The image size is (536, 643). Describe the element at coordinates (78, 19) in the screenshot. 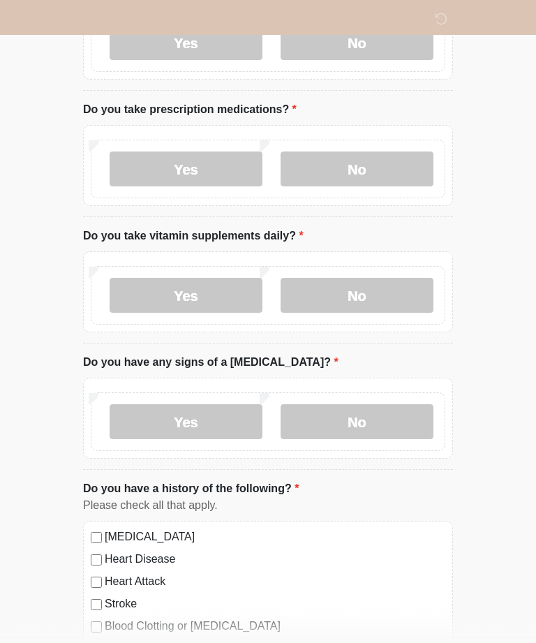

I see `img: Sm Skin La Laser Logo` at that location.